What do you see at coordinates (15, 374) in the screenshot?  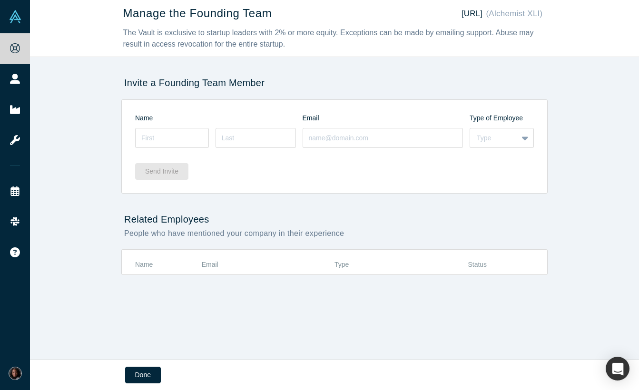 I see `img: Deana Anglin PhD's Account` at bounding box center [15, 374].